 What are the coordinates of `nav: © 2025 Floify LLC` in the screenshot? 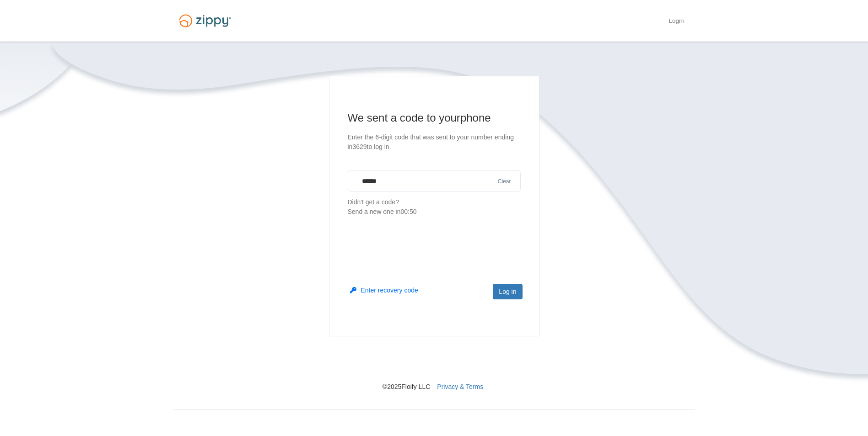 It's located at (434, 364).